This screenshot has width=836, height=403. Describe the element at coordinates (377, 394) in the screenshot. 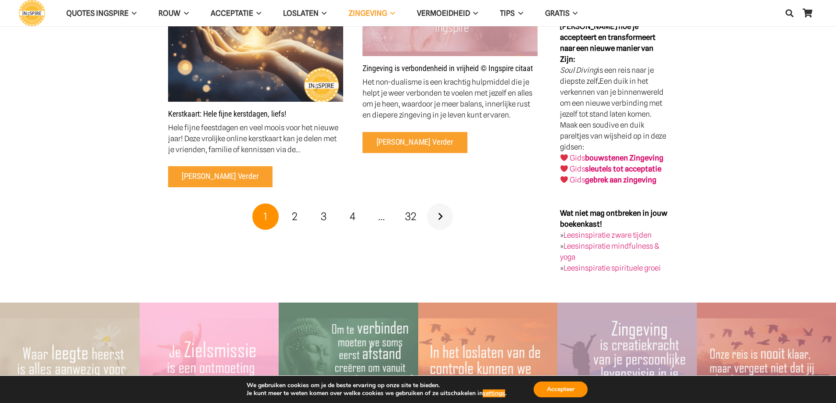

I see `p: Je kunt meer te weten komen over welke cookies we gebruiken of ze uitschakelen in .` at that location.